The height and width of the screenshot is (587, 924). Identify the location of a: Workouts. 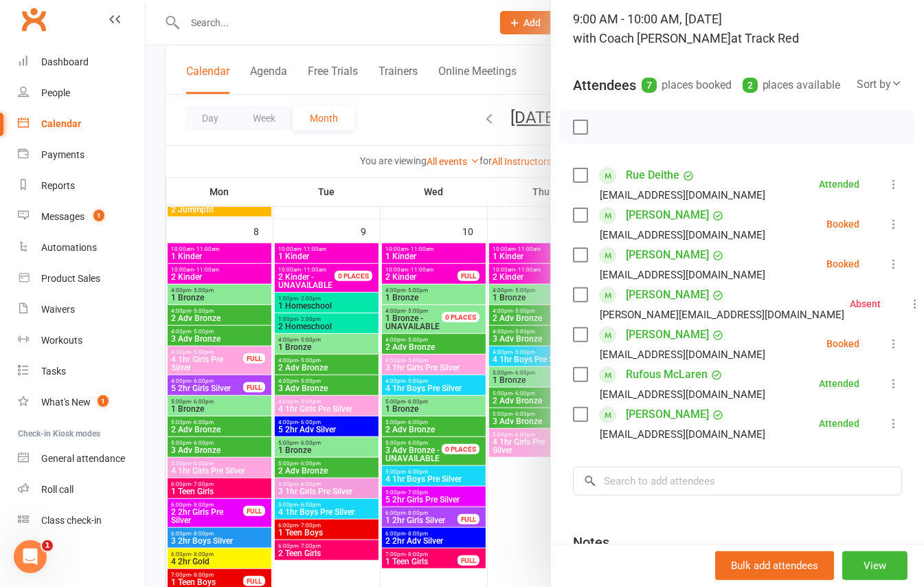
(81, 340).